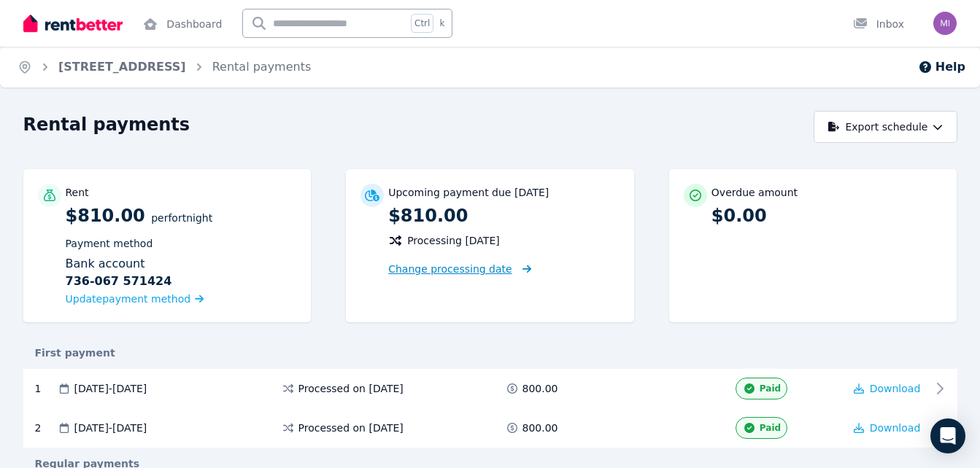  I want to click on div: First payment, so click(490, 353).